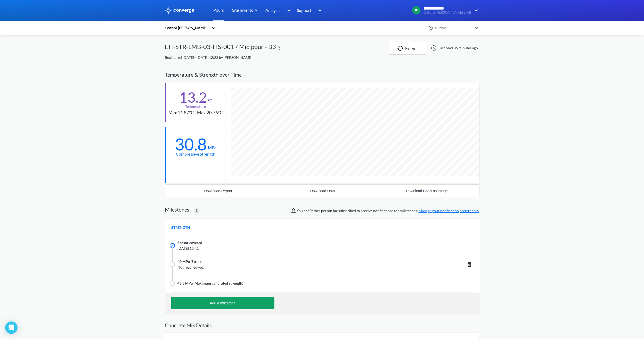 The height and width of the screenshot is (339, 644). Describe the element at coordinates (181, 227) in the screenshot. I see `span: STRENGTH` at that location.